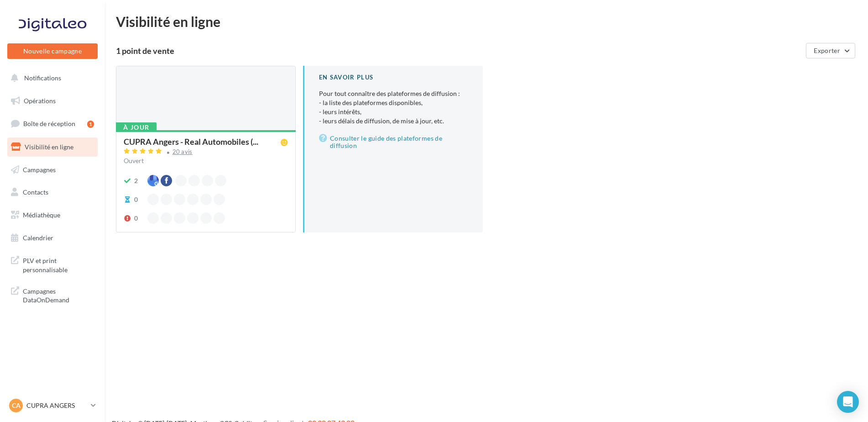 The height and width of the screenshot is (422, 868). I want to click on li: - leurs intérêts,, so click(394, 112).